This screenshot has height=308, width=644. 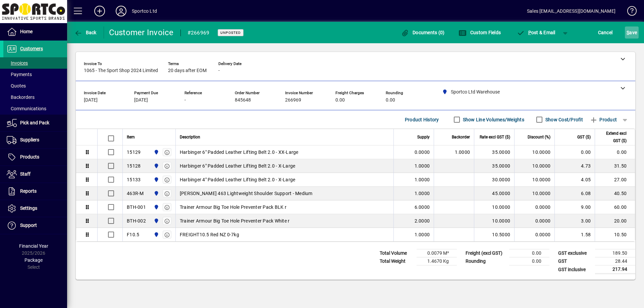 I want to click on span: Item, so click(x=131, y=137).